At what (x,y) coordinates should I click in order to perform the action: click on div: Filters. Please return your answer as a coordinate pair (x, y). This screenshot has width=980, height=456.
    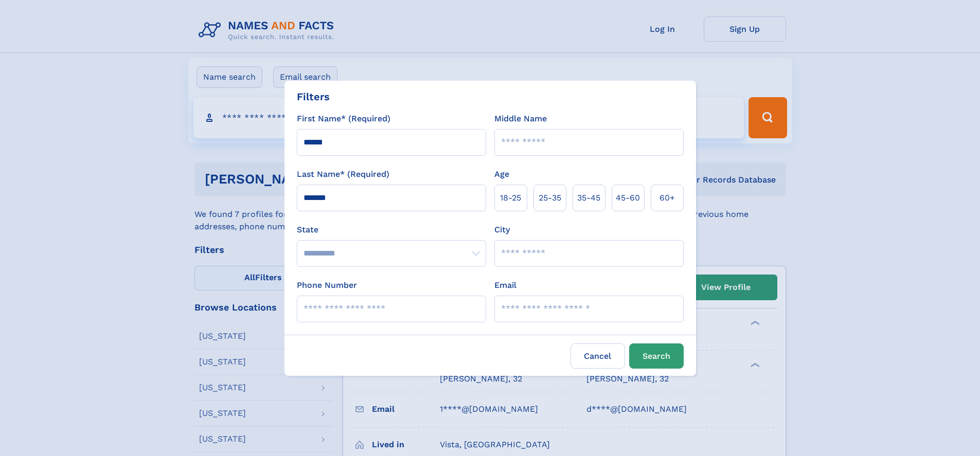
    Looking at the image, I should click on (313, 97).